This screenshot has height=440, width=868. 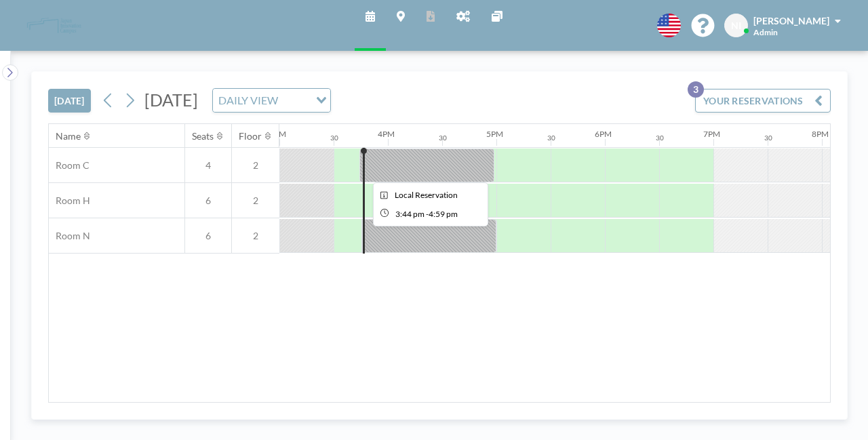 What do you see at coordinates (696, 90) in the screenshot?
I see `p: 3` at bounding box center [696, 90].